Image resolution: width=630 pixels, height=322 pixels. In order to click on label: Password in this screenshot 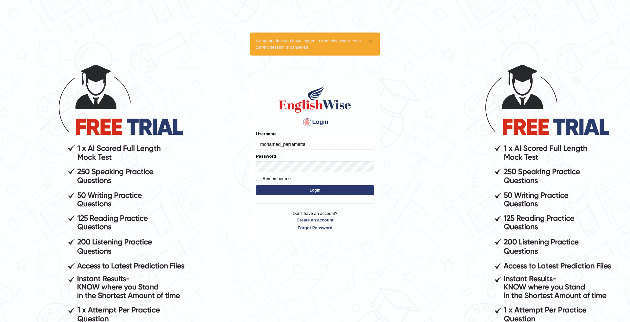, I will do `click(266, 156)`.